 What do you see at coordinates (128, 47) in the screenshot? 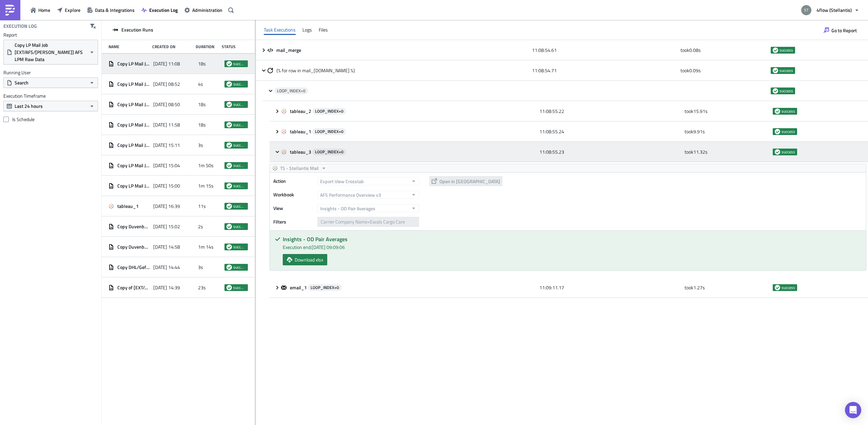
I see `div: Name` at bounding box center [128, 47].